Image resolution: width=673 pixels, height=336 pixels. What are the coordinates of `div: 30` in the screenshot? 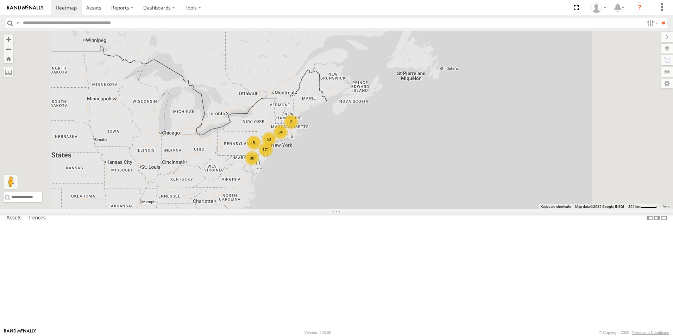 It's located at (252, 158).